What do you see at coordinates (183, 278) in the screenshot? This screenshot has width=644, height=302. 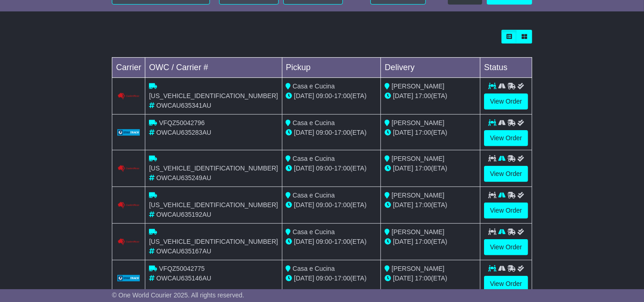 I see `span: OWCAU635146AU` at bounding box center [183, 278].